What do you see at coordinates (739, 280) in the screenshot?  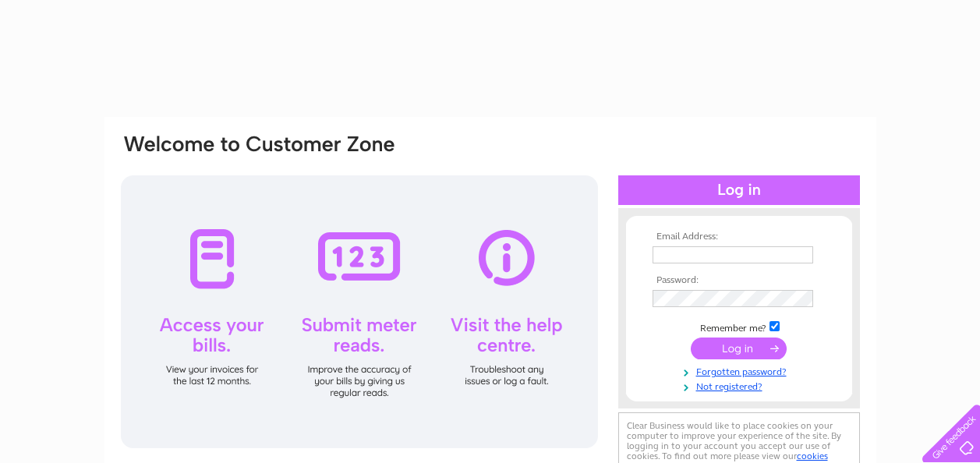 I see `th: Password:` at bounding box center [739, 280].